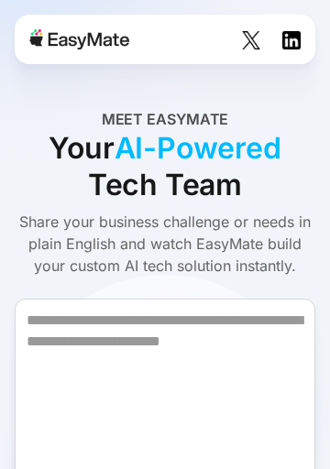 The image size is (330, 469). I want to click on div: Share your business challenge or needs in plain English and watch EasyMate build your custom AI t..., so click(165, 244).